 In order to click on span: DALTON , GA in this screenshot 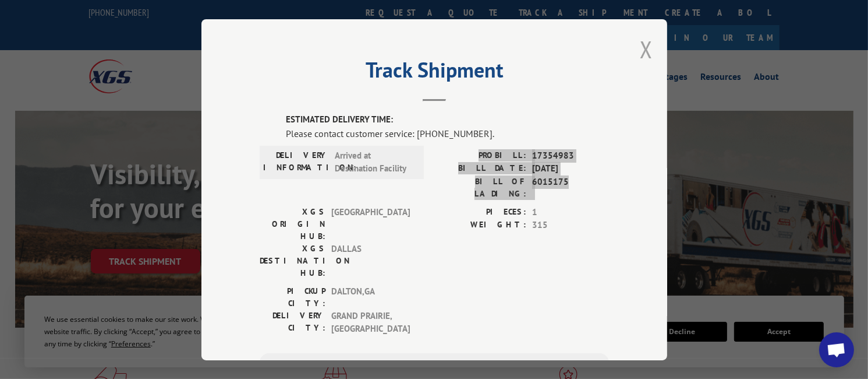, I will do `click(370, 297)`.